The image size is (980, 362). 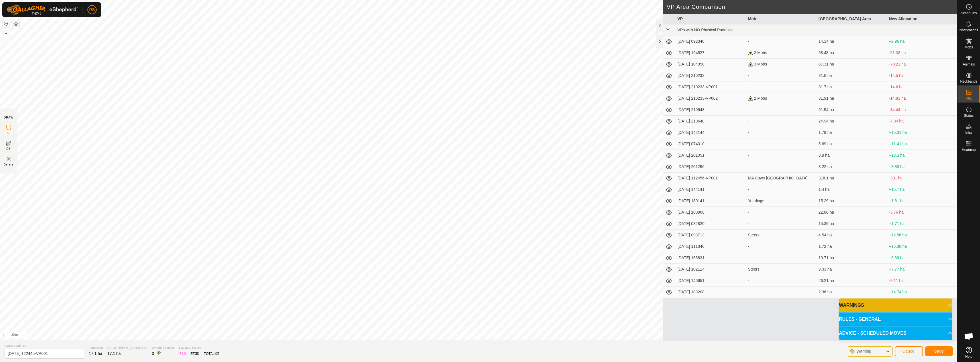 What do you see at coordinates (96, 348) in the screenshot?
I see `span: Total Area` at bounding box center [96, 348].